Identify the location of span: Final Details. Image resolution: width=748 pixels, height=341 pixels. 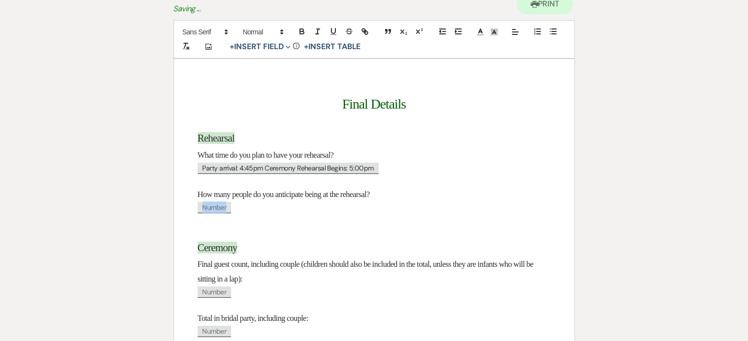
(374, 104).